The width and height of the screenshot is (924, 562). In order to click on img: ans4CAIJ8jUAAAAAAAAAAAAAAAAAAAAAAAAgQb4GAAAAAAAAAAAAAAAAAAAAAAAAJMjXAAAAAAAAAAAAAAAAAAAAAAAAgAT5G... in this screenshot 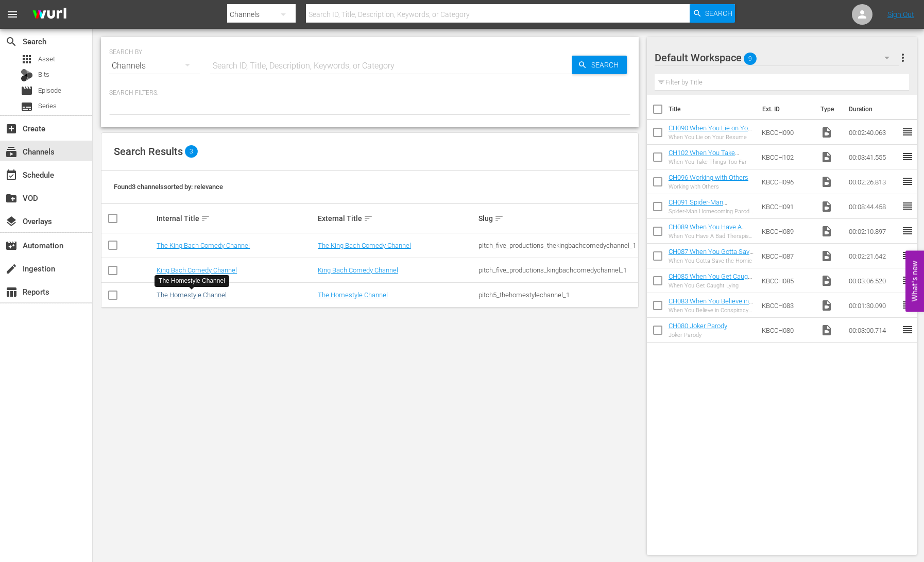, I will do `click(50, 15)`.